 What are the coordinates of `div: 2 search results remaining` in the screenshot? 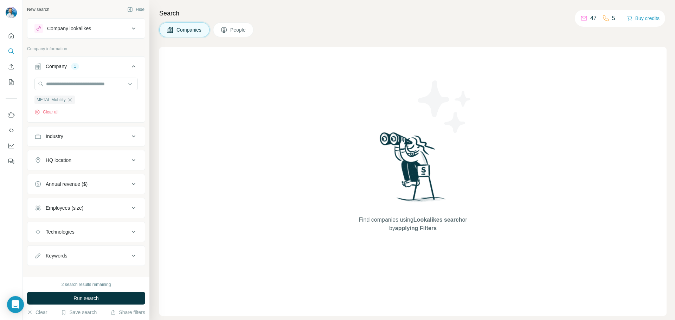 It's located at (86, 285).